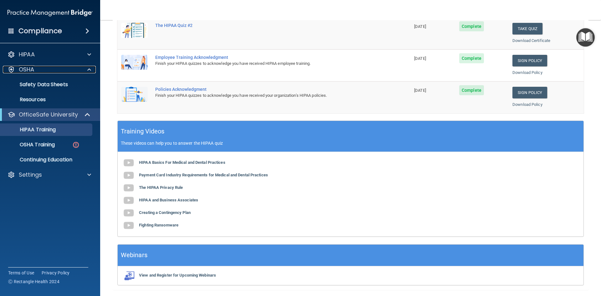 The width and height of the screenshot is (601, 296). Describe the element at coordinates (47, 100) in the screenshot. I see `p: Resources` at that location.